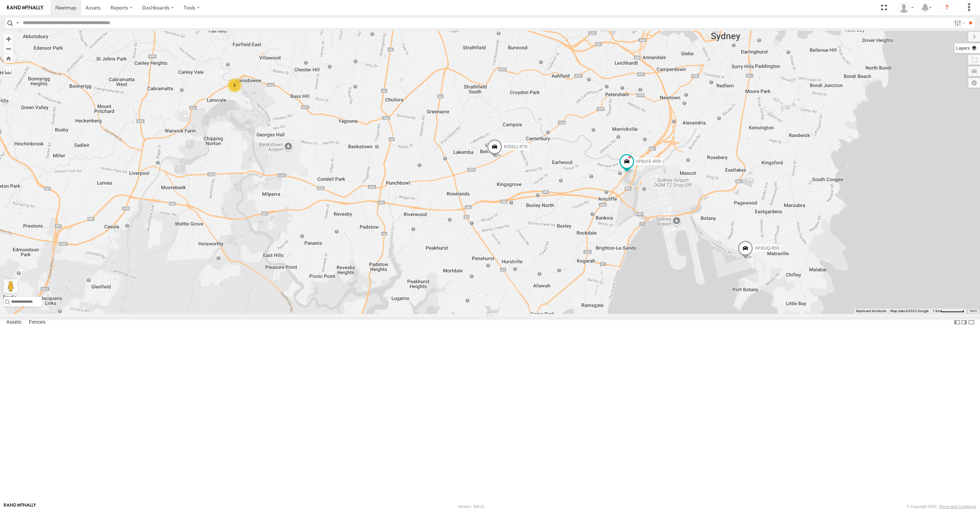  What do you see at coordinates (20, 506) in the screenshot?
I see `a: Visit our Website` at bounding box center [20, 506].